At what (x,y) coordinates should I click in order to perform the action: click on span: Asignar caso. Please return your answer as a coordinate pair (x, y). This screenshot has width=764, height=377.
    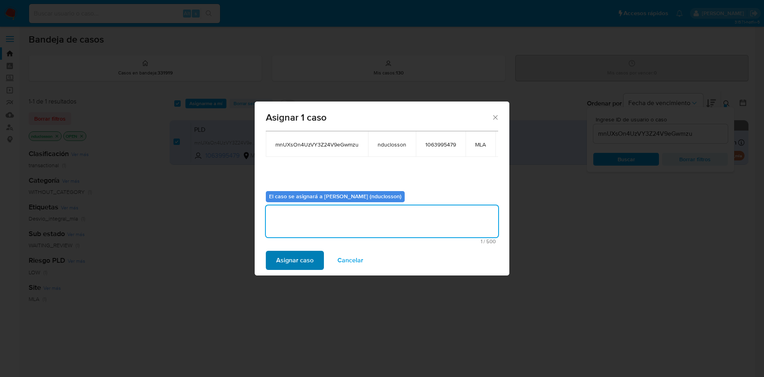
    Looking at the image, I should click on (295, 260).